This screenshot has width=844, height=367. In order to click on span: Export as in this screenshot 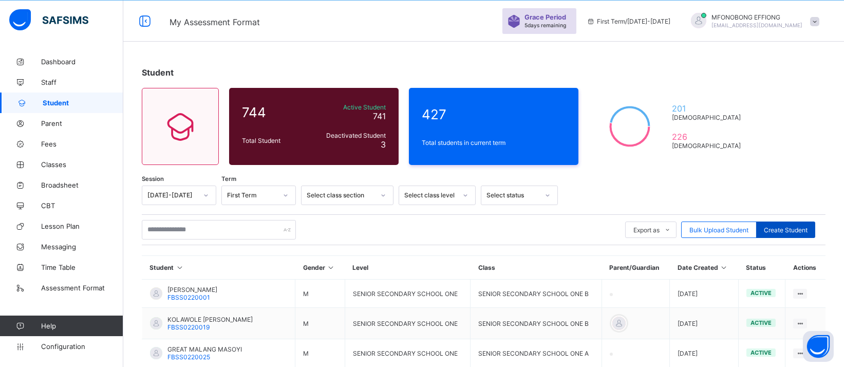, I will do `click(646, 230)`.